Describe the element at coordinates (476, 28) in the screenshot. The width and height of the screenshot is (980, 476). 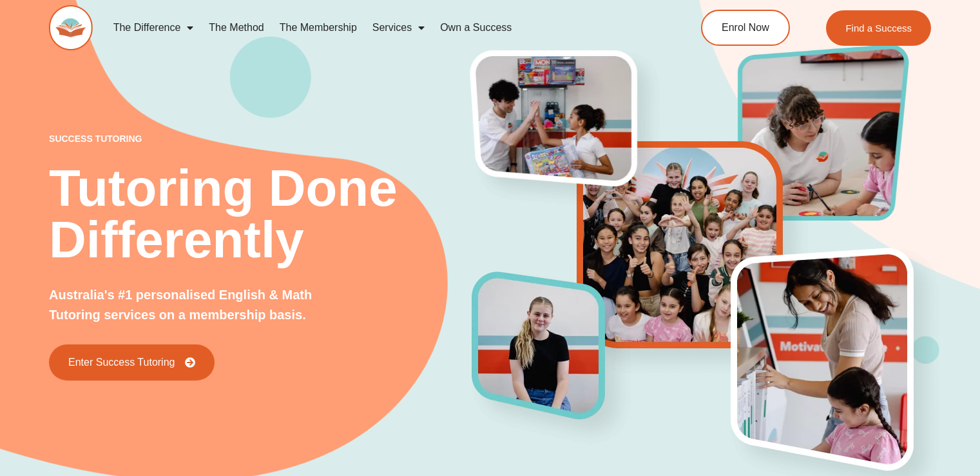
I see `a: Own a Success` at that location.